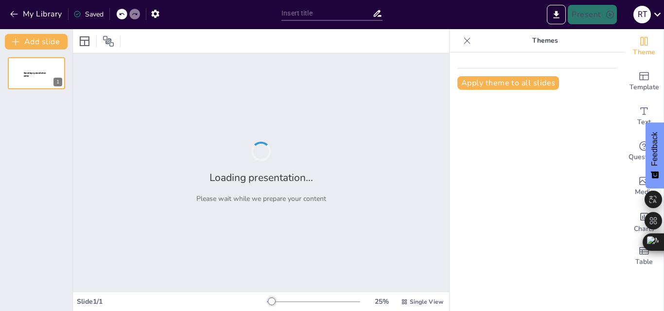  What do you see at coordinates (644, 47) in the screenshot?
I see `div: Change the overall theme` at bounding box center [644, 47].